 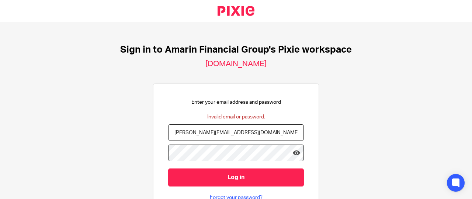 What do you see at coordinates (236, 133) in the screenshot?
I see `input: name@example.com` at bounding box center [236, 133].